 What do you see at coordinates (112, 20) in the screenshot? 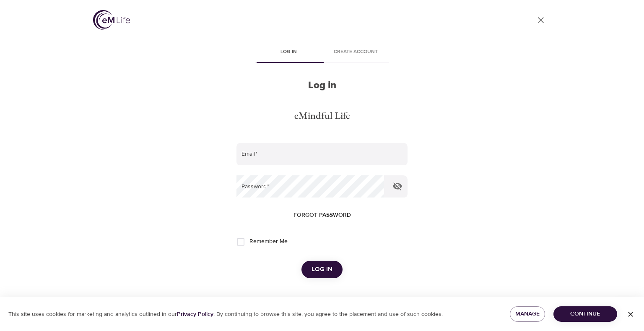
I see `img: logo` at bounding box center [112, 20].